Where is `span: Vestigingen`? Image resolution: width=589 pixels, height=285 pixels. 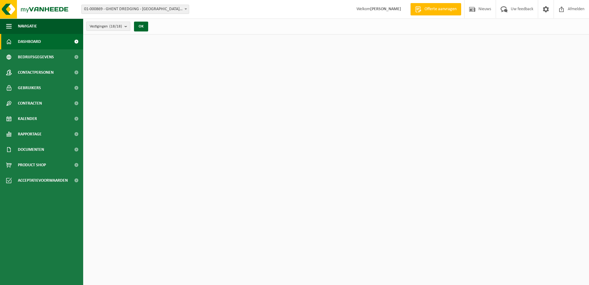
span: Vestigingen is located at coordinates (106, 27).